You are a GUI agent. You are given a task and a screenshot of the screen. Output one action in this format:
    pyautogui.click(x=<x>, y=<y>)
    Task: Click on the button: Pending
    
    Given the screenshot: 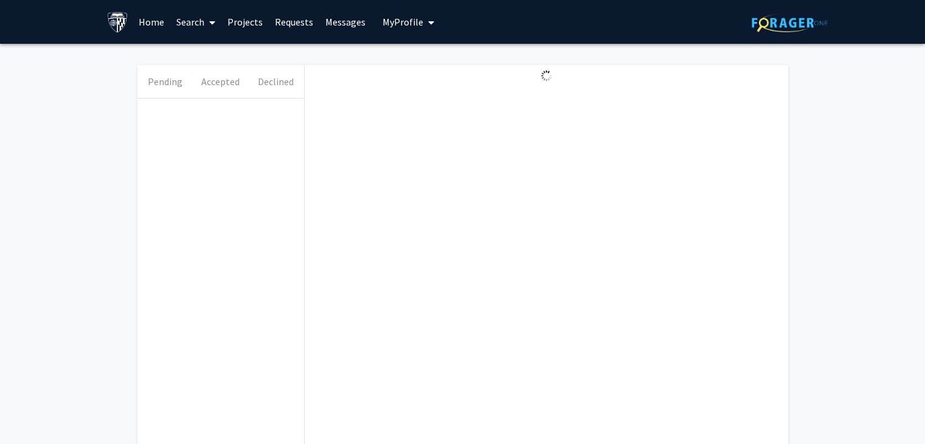 What is the action you would take?
    pyautogui.click(x=165, y=81)
    